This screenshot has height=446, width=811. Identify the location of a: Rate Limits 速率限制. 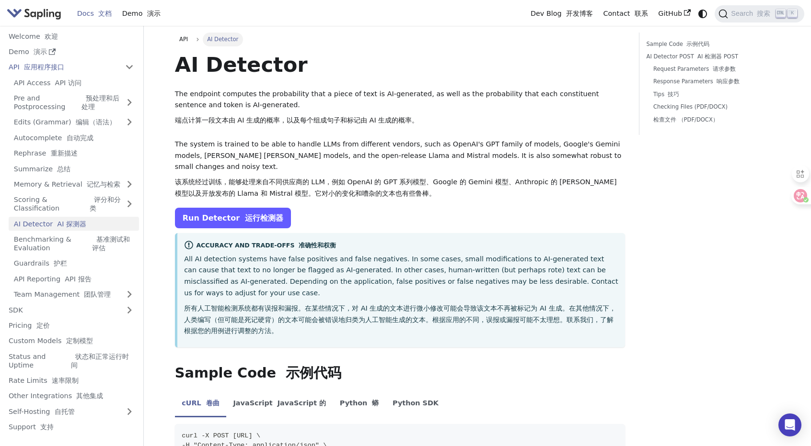
(71, 381).